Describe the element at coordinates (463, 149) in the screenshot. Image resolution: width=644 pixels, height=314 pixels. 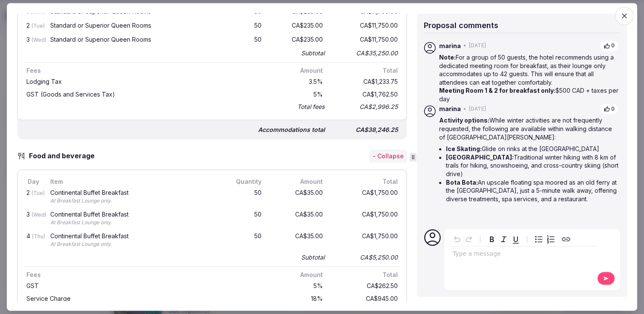
I see `strong: Ice Skating:` at that location.